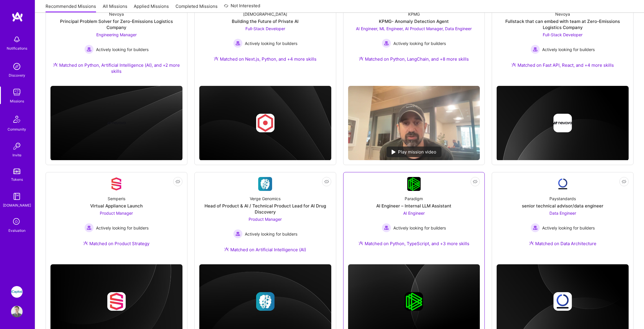  What do you see at coordinates (17, 129) in the screenshot?
I see `div: Community` at bounding box center [17, 129].